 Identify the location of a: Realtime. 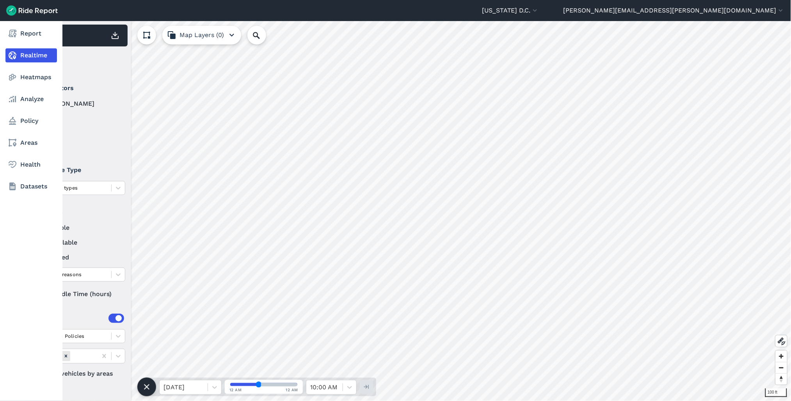
(31, 55).